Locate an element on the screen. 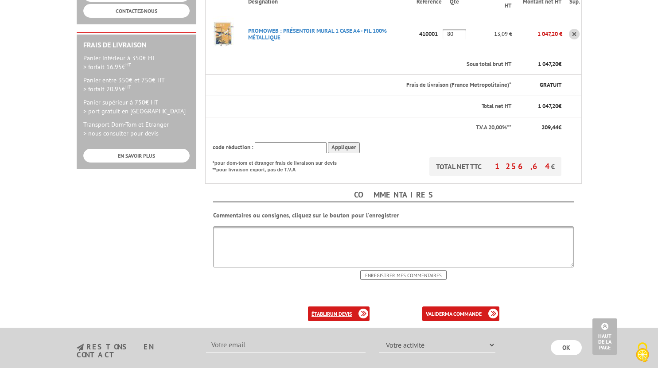  a: PROMOWEB : PRéSENTOIR MURAL 1 CASE A4 - FIL 100% MéTALLIQUE is located at coordinates (317, 34).